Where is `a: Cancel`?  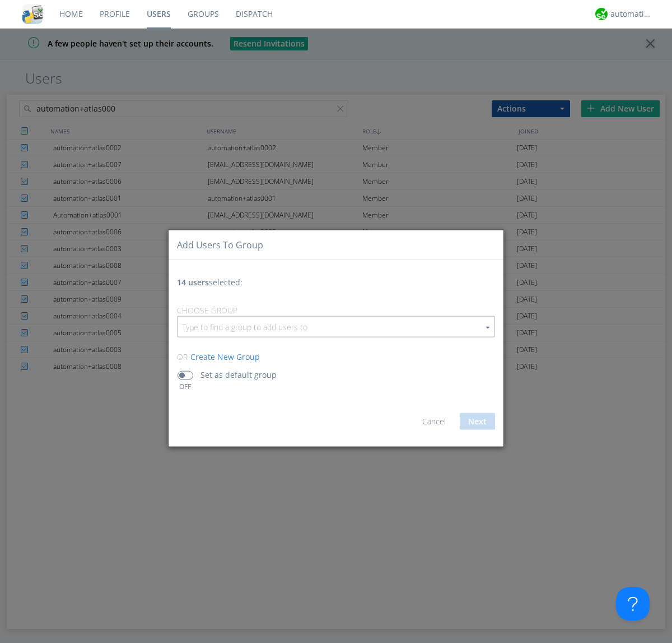
a: Cancel is located at coordinates (434, 421).